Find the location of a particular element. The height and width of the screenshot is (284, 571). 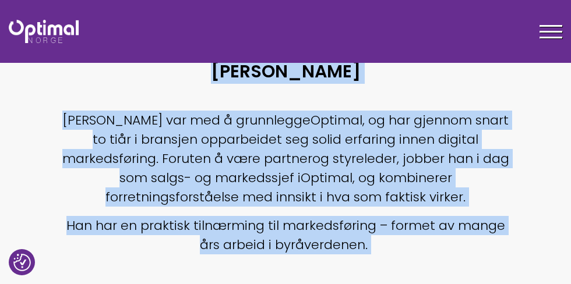

span: Han har en praktisk tilnærming til markedsføring – formet av mange års arbeid i byråverdenen. is located at coordinates (286, 236).